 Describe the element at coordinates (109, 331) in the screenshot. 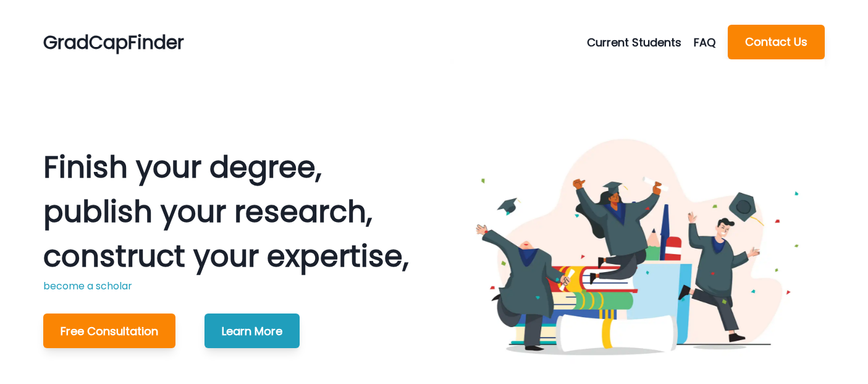

I see `button: Free Consultation` at that location.